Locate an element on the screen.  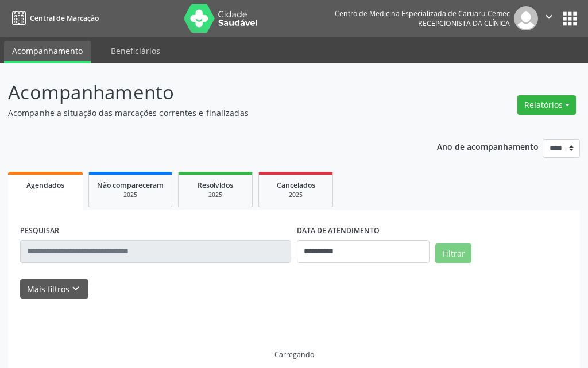
a: Beneficiários is located at coordinates (136, 51).